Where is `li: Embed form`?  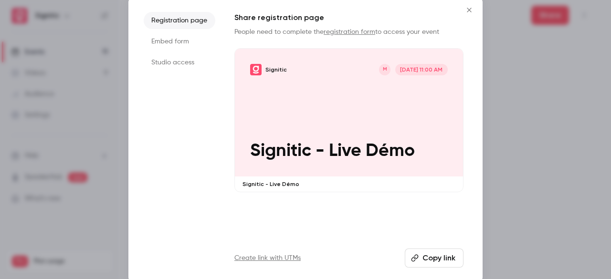 li: Embed form is located at coordinates (180, 42).